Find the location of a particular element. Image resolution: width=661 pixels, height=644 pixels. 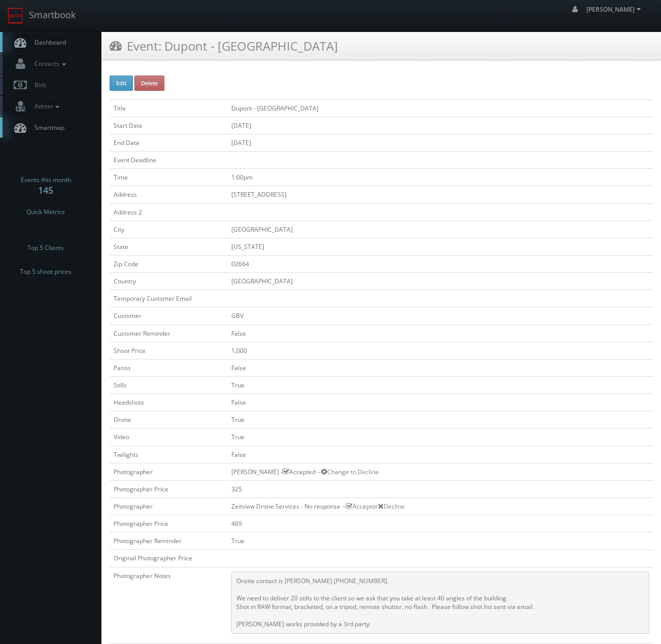

span: Smartmap is located at coordinates (47, 127).